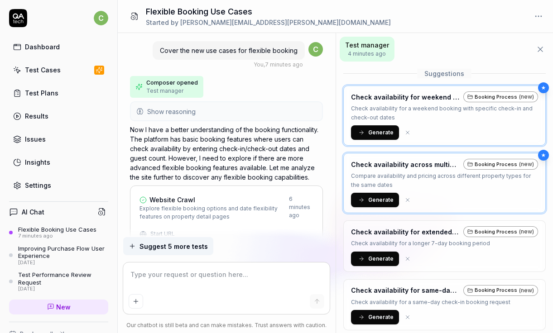 The width and height of the screenshot is (553, 333). Describe the element at coordinates (58, 70) in the screenshot. I see `a: Test Cases` at that location.